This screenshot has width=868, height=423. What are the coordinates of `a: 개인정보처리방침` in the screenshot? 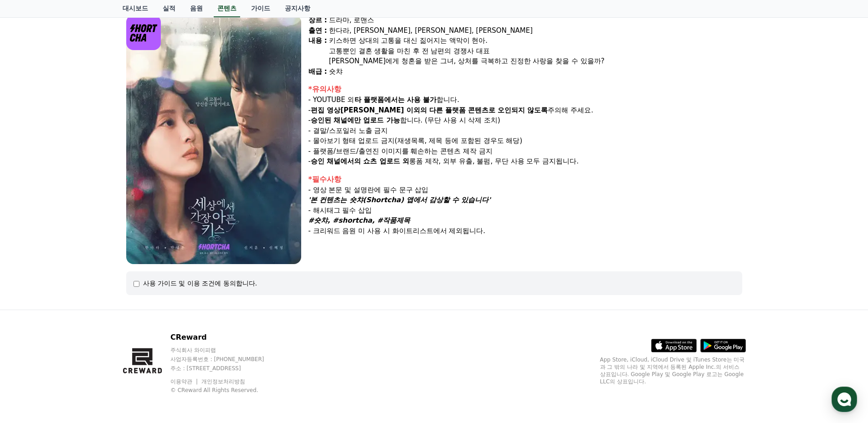 It's located at (223, 382).